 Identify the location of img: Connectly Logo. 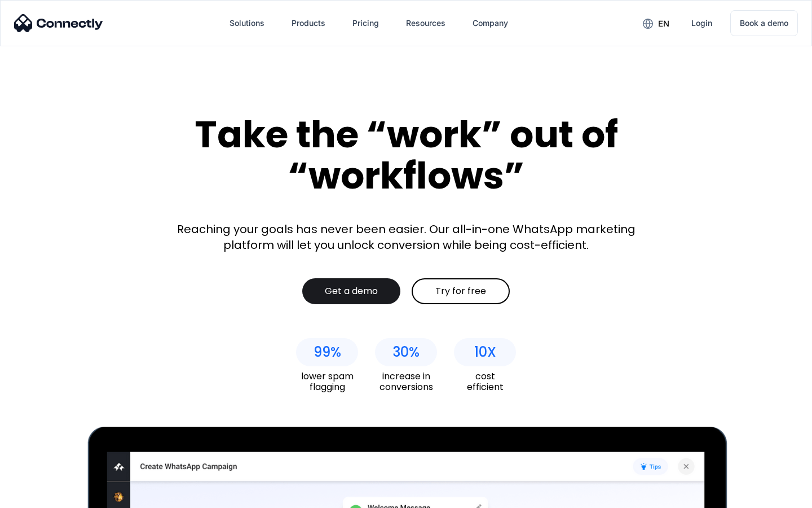
(59, 23).